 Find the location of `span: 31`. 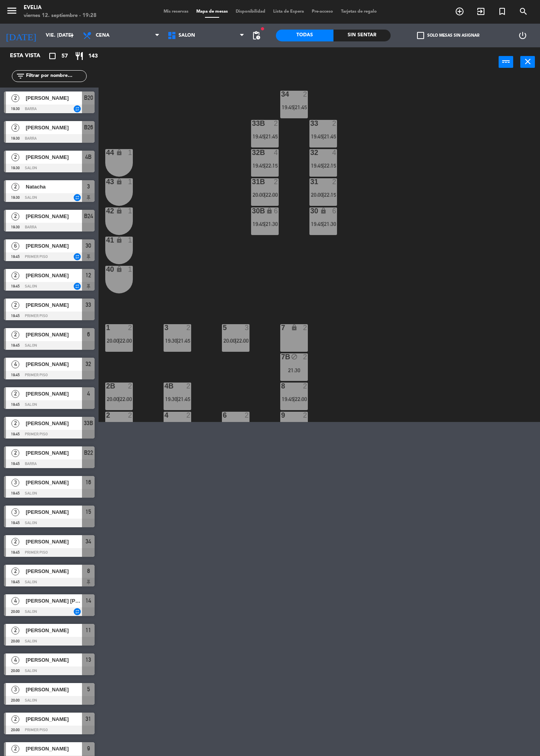

span: 31 is located at coordinates (88, 719).